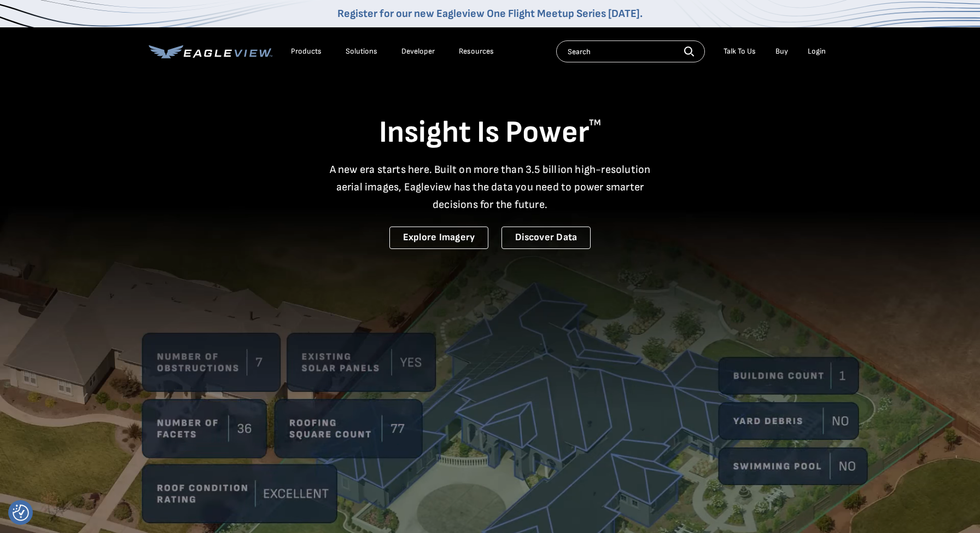 The image size is (980, 533). Describe the element at coordinates (439, 238) in the screenshot. I see `a: Explore Imagery` at that location.